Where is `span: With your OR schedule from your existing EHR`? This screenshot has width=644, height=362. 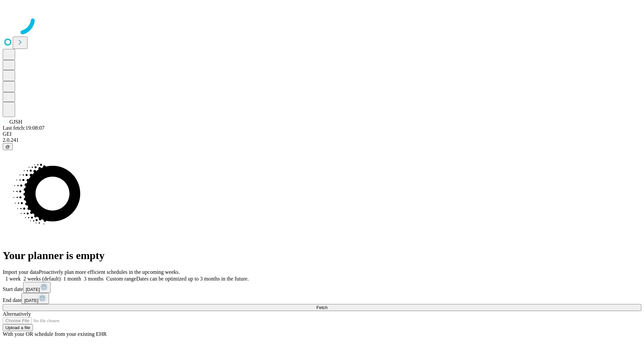
span: With your OR schedule from your existing EHR is located at coordinates (55, 334).